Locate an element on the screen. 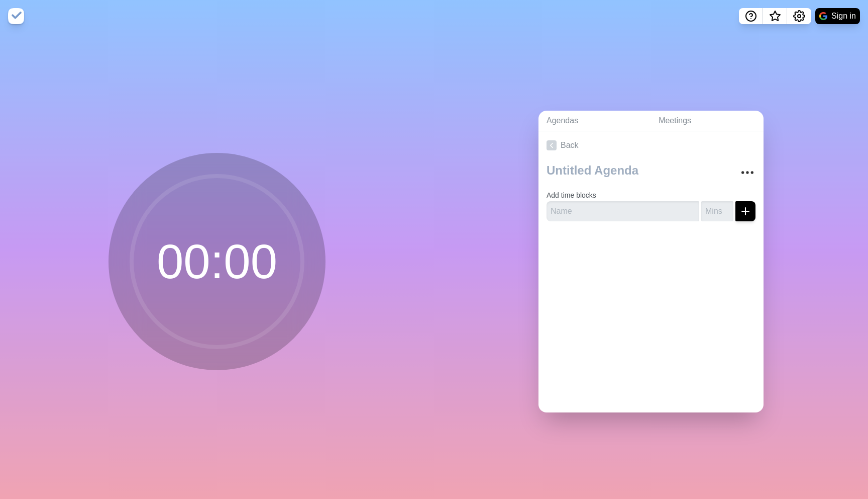 This screenshot has width=868, height=499. button: What’s new is located at coordinates (775, 16).